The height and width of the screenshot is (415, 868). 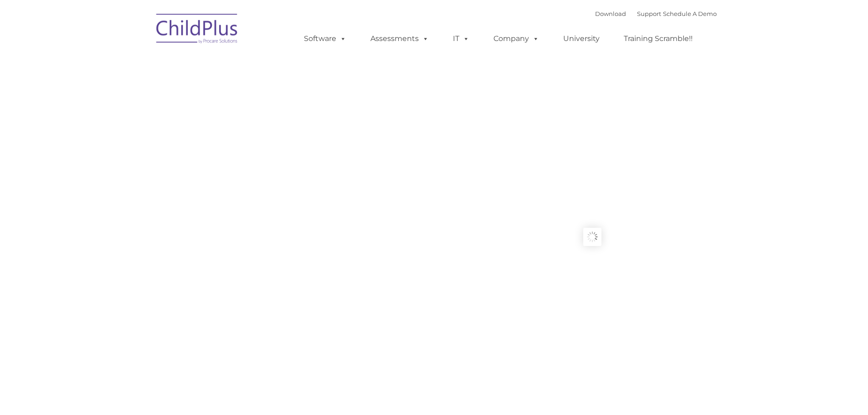 I want to click on a: Support, so click(x=649, y=14).